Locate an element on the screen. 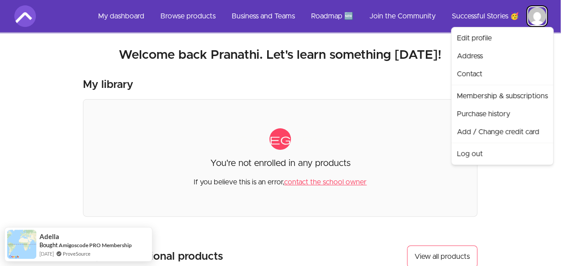  a: Business and Teams is located at coordinates (263, 16).